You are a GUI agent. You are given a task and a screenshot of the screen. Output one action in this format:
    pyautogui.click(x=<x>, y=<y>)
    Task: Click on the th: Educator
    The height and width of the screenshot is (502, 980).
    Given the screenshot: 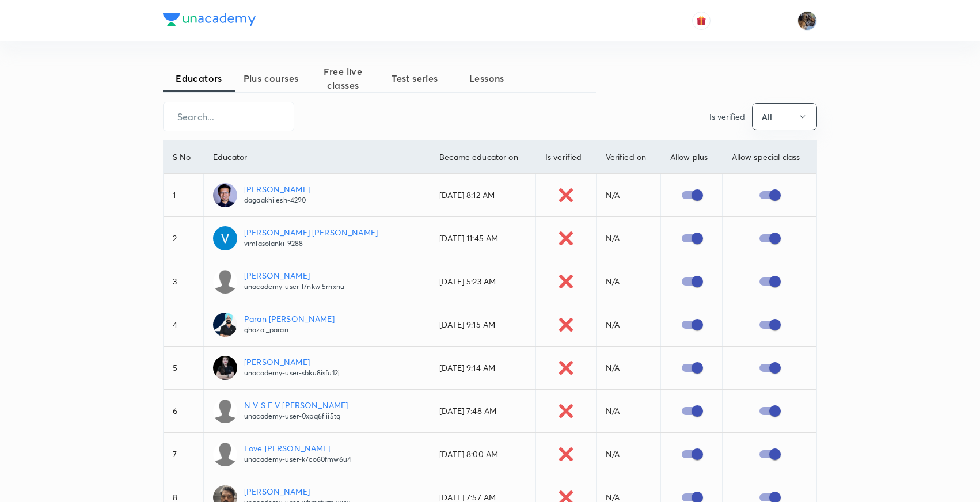 What is the action you would take?
    pyautogui.click(x=316, y=158)
    